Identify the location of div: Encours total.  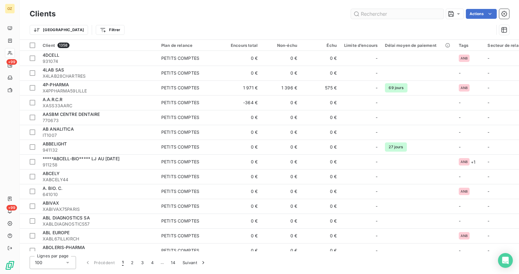
(241, 45).